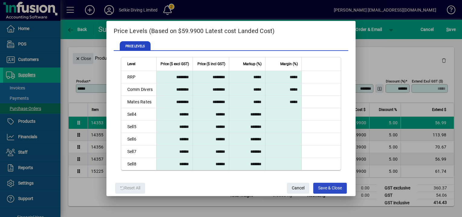 Image resolution: width=462 pixels, height=217 pixels. Describe the element at coordinates (139, 151) in the screenshot. I see `td: Sell7` at that location.